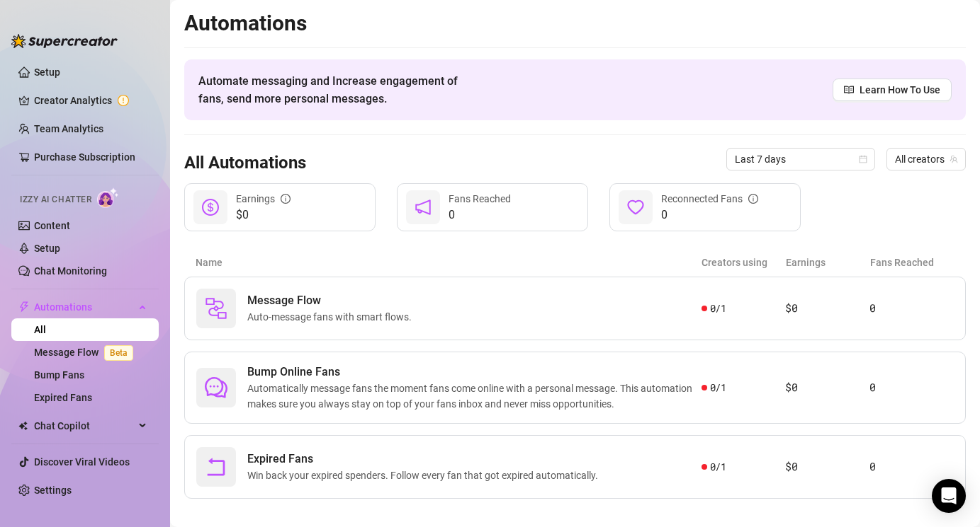 This screenshot has height=527, width=980. What do you see at coordinates (953, 159) in the screenshot?
I see `span: team` at bounding box center [953, 159].